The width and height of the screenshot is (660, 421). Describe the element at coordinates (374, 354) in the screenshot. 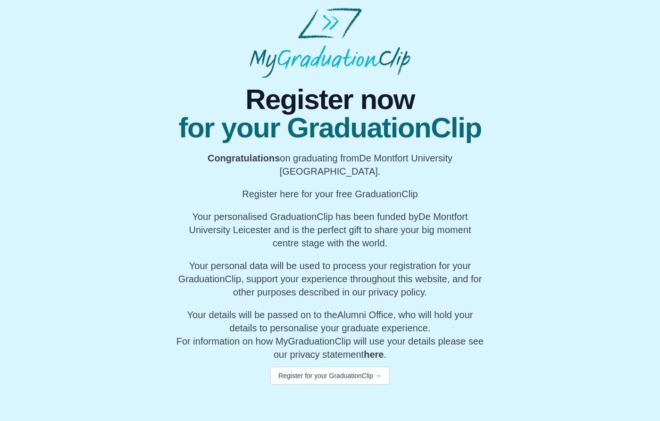

I see `a: here` at that location.